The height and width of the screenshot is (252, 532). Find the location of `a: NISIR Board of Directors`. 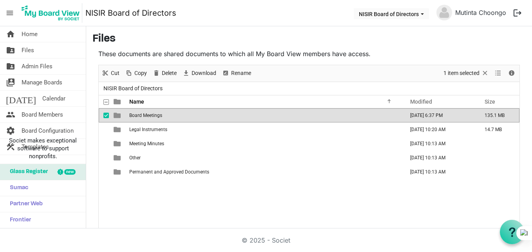

a: NISIR Board of Directors is located at coordinates (131, 13).